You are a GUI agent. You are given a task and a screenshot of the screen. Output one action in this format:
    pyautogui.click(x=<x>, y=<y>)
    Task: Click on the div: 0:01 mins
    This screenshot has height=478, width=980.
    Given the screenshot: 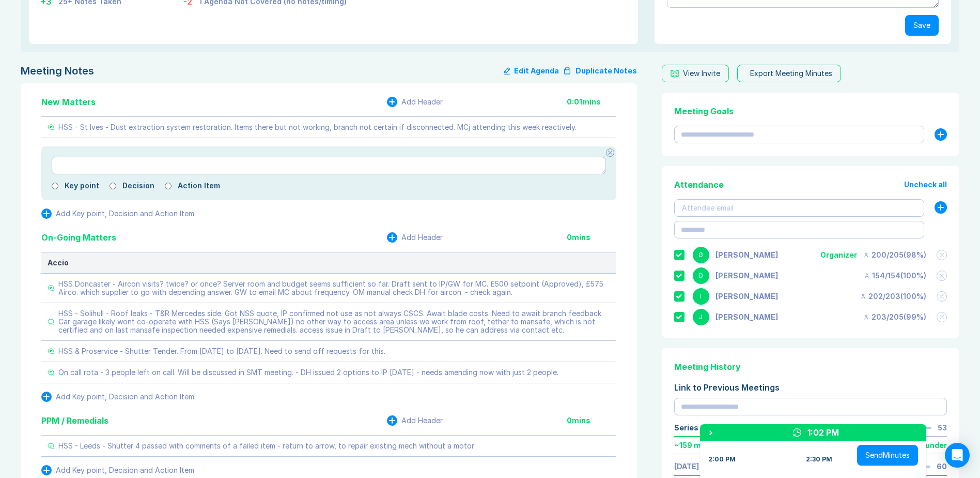 What is the action you would take?
    pyautogui.click(x=591, y=101)
    